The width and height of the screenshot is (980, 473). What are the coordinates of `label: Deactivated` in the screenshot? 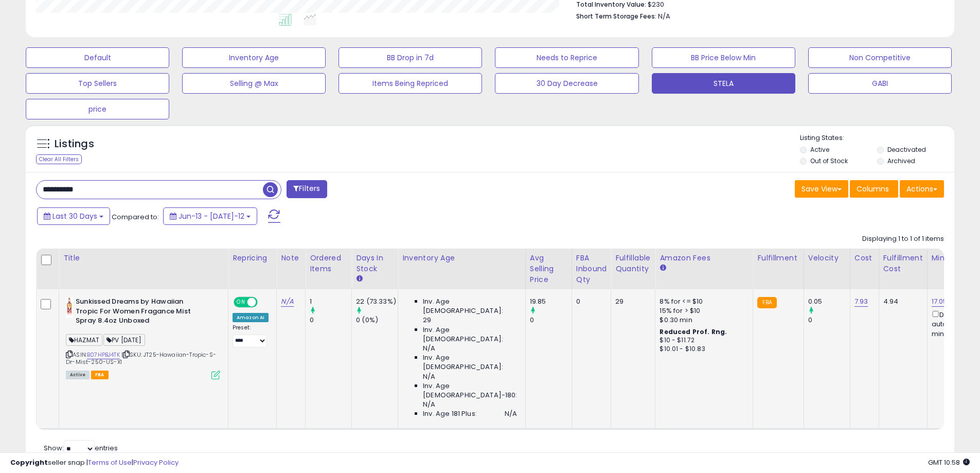 It's located at (907, 149).